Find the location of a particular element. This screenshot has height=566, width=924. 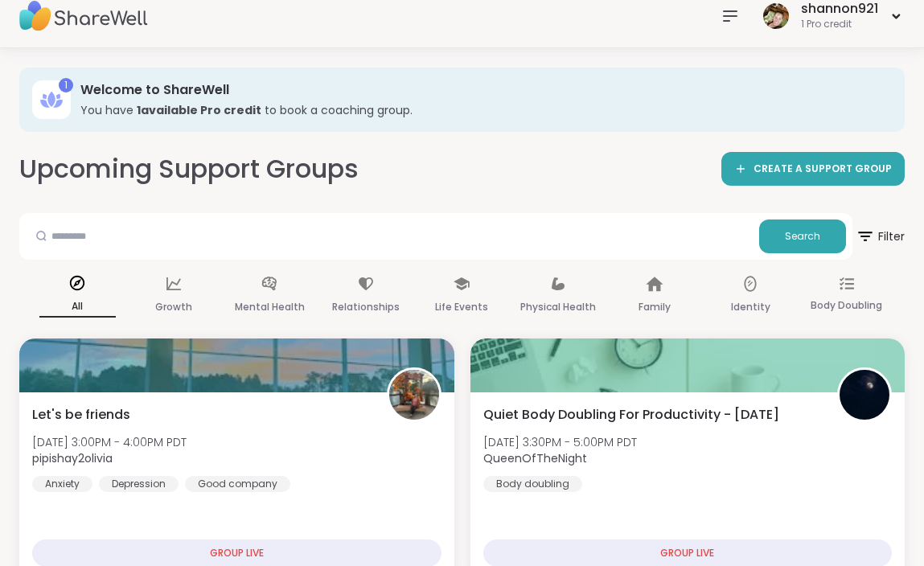

b: pipishay2olivia is located at coordinates (72, 458).